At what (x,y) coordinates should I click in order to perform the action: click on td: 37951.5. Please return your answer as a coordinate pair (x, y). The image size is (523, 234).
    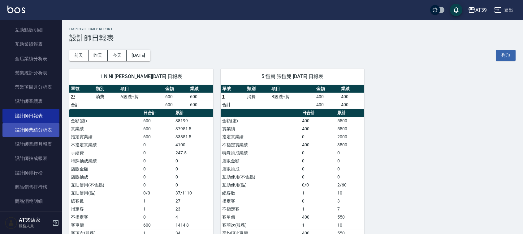
    Looking at the image, I should click on (193, 129).